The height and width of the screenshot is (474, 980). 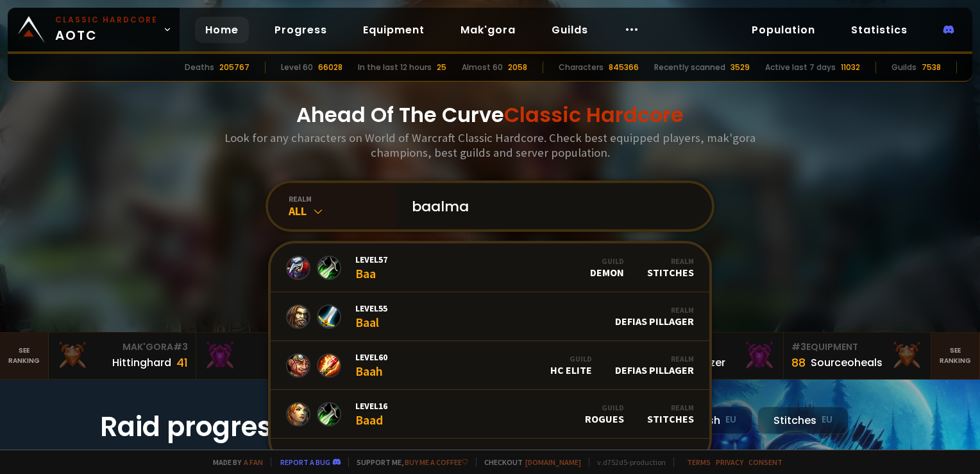 I want to click on div: Equipment, so click(x=857, y=347).